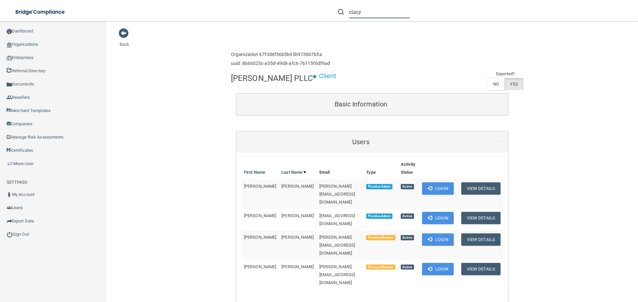 This screenshot has width=638, height=302. What do you see at coordinates (340, 169) in the screenshot?
I see `th: Email` at bounding box center [340, 169].